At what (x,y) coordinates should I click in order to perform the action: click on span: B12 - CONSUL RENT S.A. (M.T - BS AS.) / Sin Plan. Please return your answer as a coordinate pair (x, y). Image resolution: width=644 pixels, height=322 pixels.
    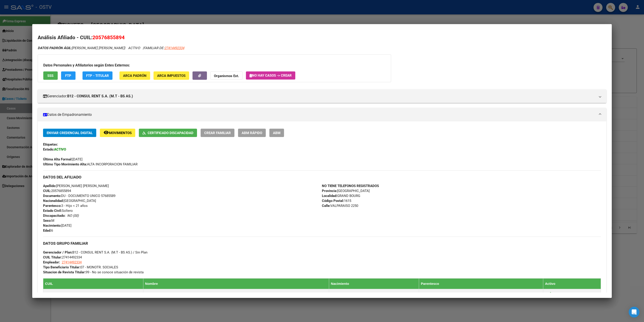
    Looking at the image, I should click on (95, 252).